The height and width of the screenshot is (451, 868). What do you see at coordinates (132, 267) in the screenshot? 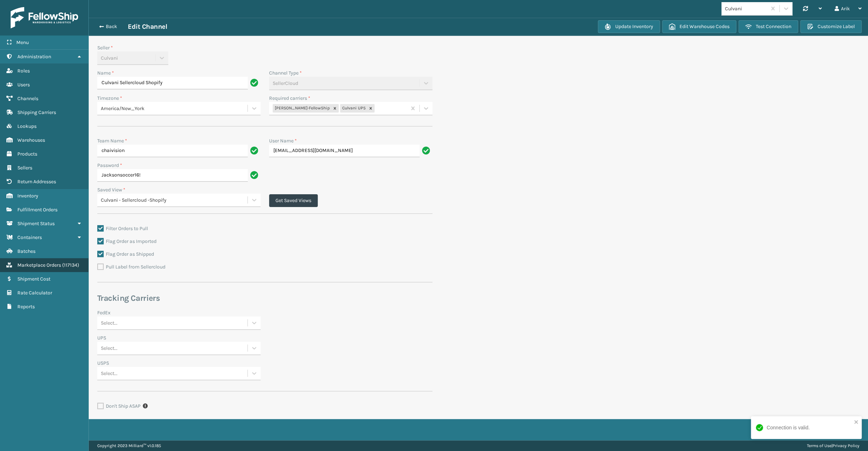
I see `label: Pull Label from Sellercloud` at bounding box center [132, 267].